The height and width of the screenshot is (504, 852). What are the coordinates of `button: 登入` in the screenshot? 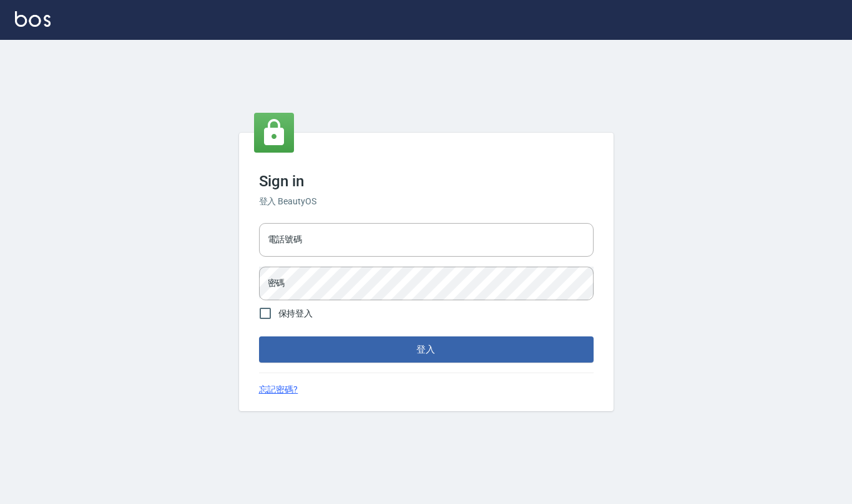 It's located at (426, 350).